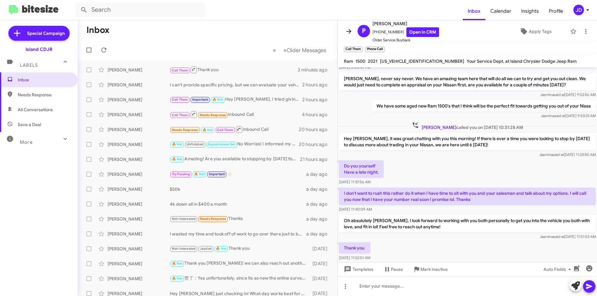 Image resolution: width=597 pixels, height=296 pixels. Describe the element at coordinates (474, 11) in the screenshot. I see `a: Inbox` at that location.